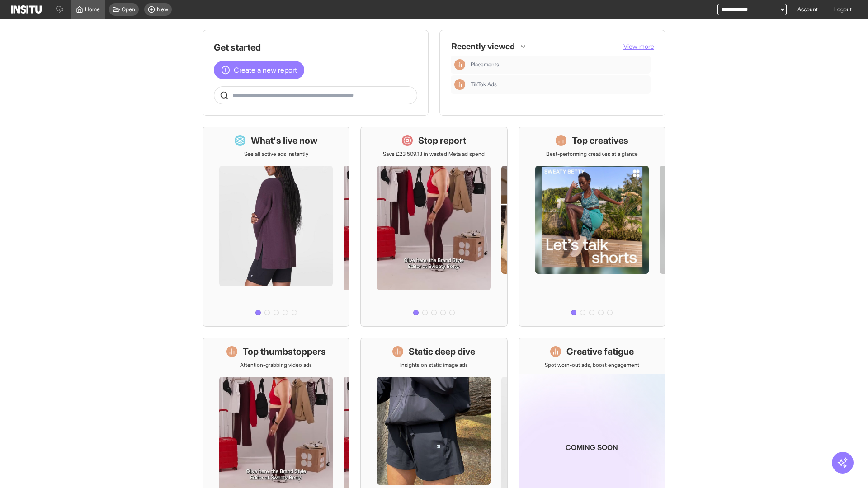 The image size is (868, 488). What do you see at coordinates (266, 70) in the screenshot?
I see `span: Create a new report` at bounding box center [266, 70].